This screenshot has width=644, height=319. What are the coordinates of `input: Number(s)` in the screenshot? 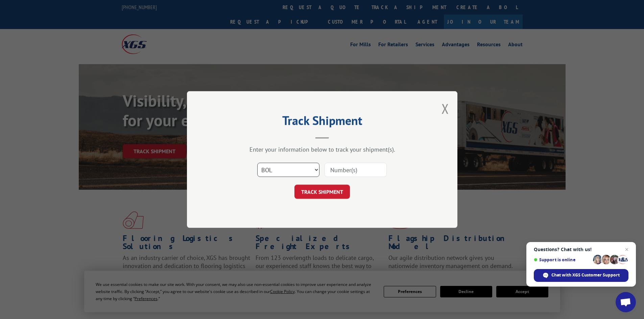 It's located at (356, 170).